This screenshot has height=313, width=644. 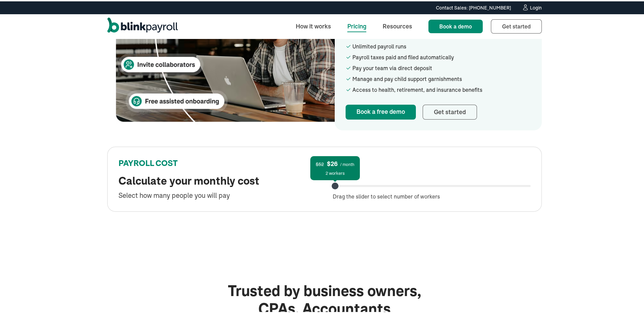 I want to click on div: Unlimited payroll runs, so click(x=441, y=45).